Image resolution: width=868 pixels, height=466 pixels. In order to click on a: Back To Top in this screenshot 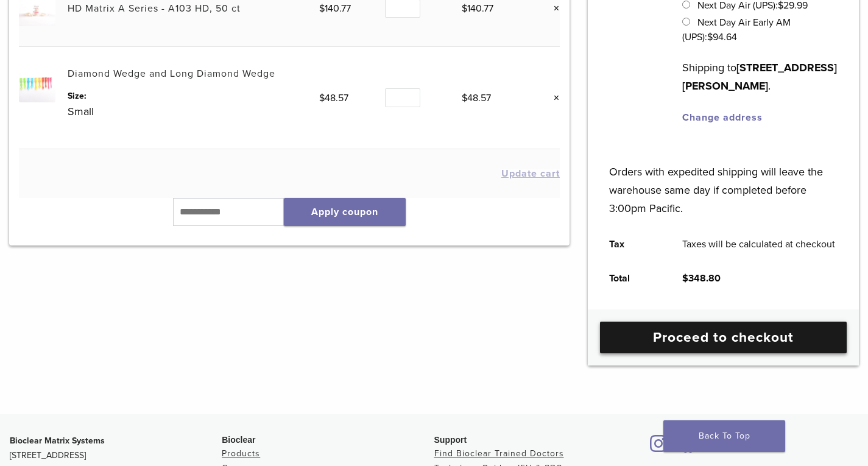, I will do `click(724, 436)`.